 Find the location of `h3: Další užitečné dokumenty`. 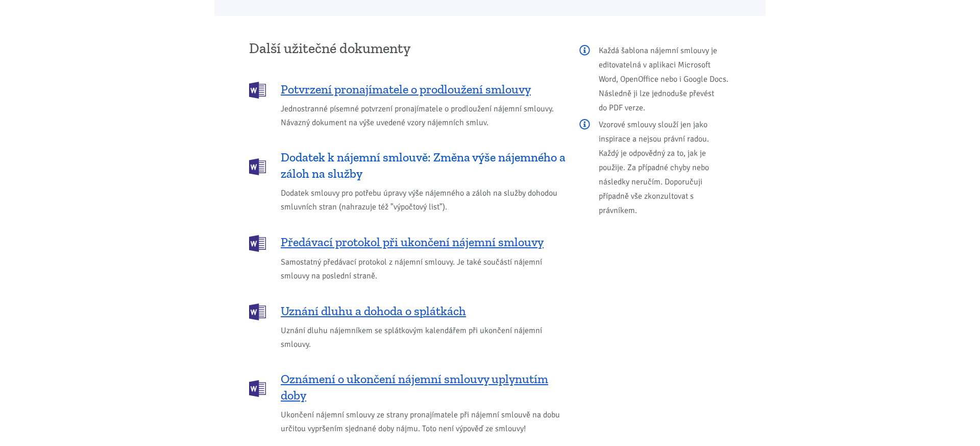

h3: Další užitečné dokumenty is located at coordinates (407, 48).